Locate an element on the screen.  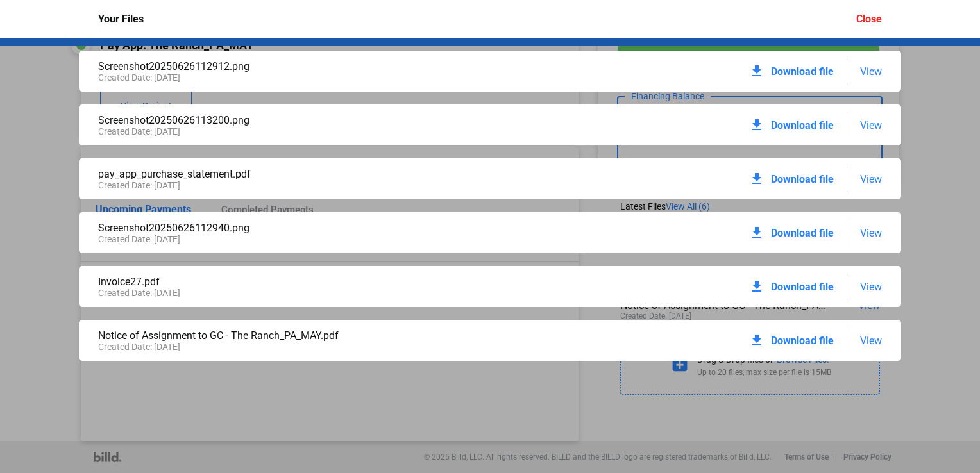
div: Invoice27.pdf is located at coordinates (294, 281).